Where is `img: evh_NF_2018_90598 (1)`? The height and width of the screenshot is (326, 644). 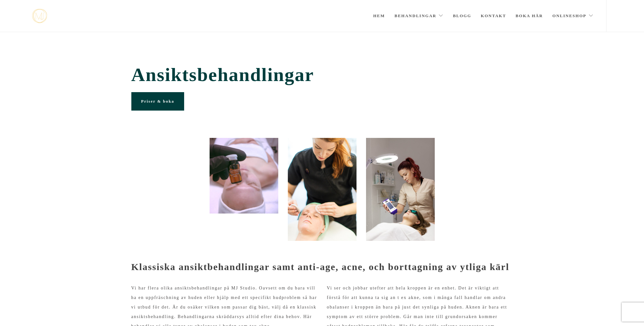
img: evh_NF_2018_90598 (1) is located at coordinates (400, 190).